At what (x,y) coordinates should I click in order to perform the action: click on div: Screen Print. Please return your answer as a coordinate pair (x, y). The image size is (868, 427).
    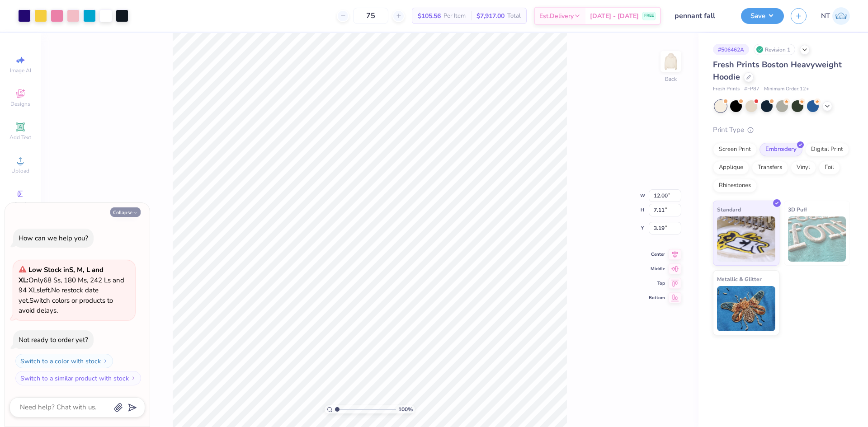
    Looking at the image, I should click on (734, 150).